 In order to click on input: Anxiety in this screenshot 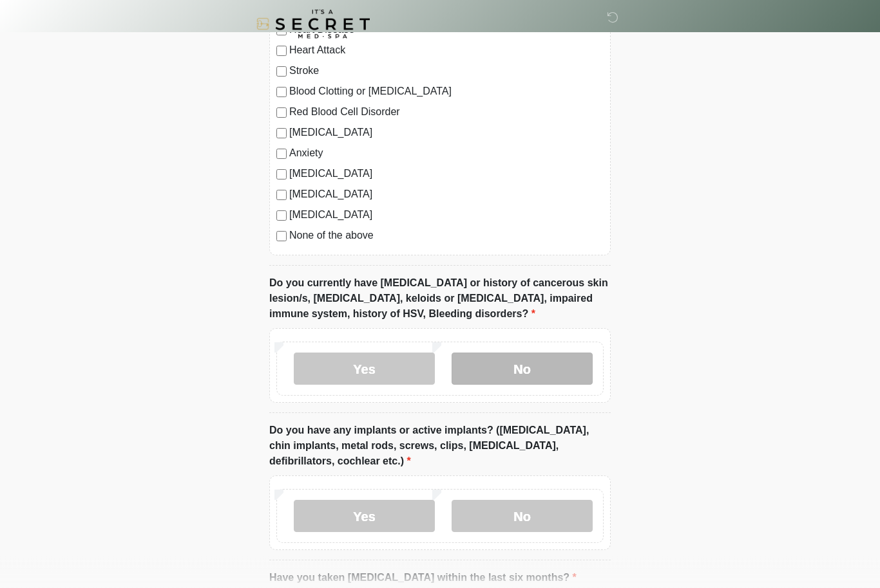, I will do `click(282, 155)`.